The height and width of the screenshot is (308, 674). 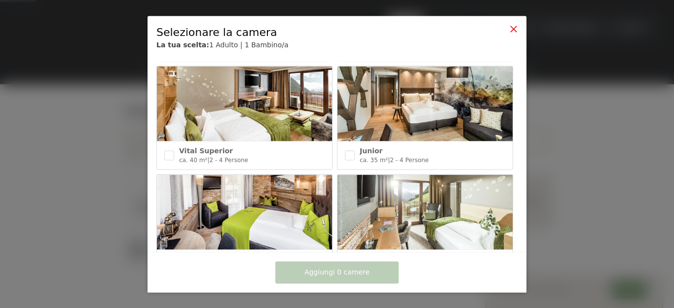 What do you see at coordinates (244, 212) in the screenshot?
I see `img: Single Alpin` at bounding box center [244, 212].